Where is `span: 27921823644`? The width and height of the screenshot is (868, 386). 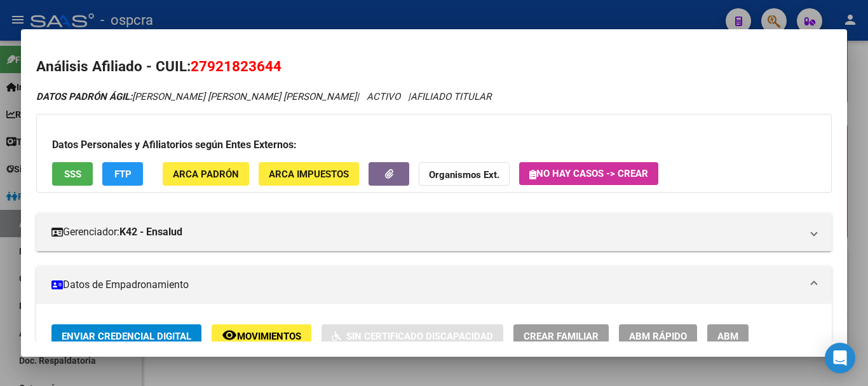 span: 27921823644 is located at coordinates (236, 66).